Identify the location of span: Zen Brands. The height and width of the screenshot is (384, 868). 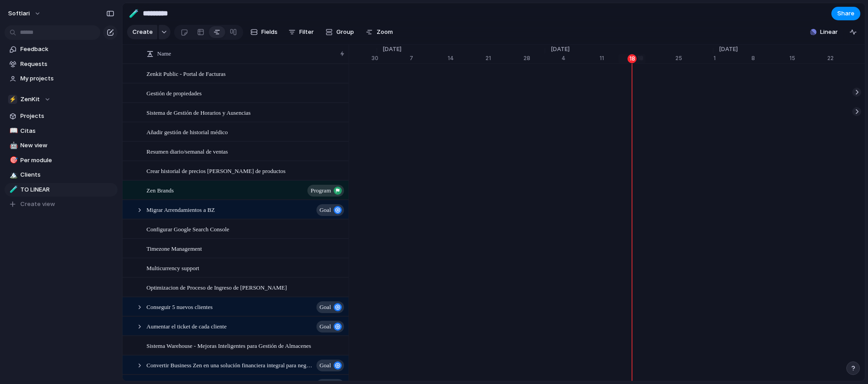
(160, 190).